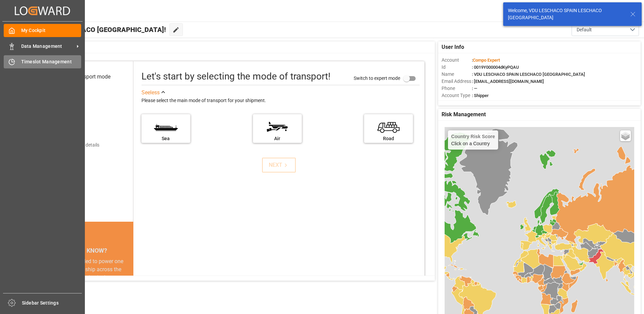 This screenshot has width=644, height=314. What do you see at coordinates (42, 62) in the screenshot?
I see `a: Timeslot Management` at bounding box center [42, 62].